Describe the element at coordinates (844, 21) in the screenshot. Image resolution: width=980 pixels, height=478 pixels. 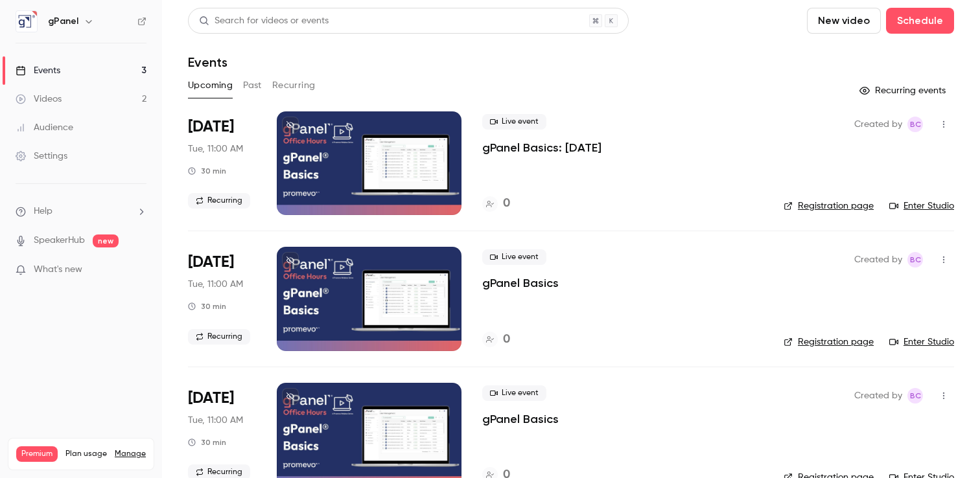
I see `button: New video` at that location.